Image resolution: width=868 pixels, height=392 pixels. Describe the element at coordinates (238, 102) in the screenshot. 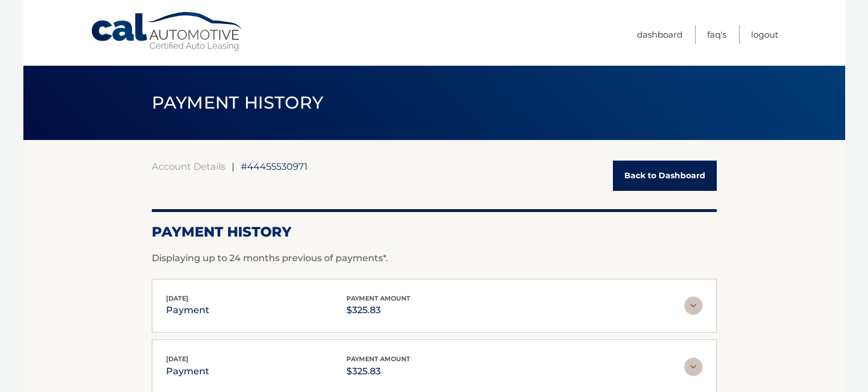

I see `span: PAYMENT HISTORY` at that location.